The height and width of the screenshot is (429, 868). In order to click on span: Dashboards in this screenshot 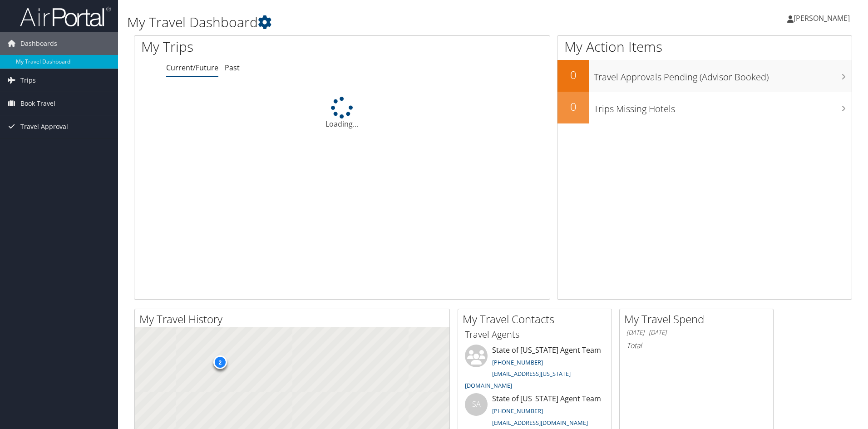, I will do `click(38, 44)`.